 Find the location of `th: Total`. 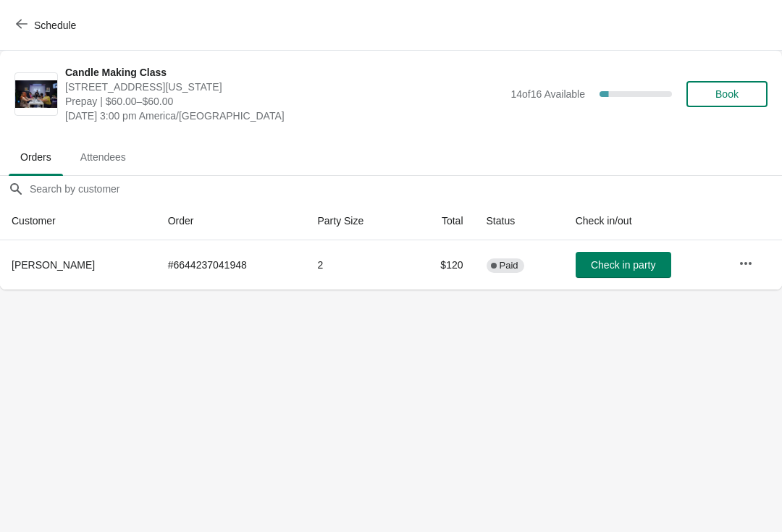

th: Total is located at coordinates (441, 221).